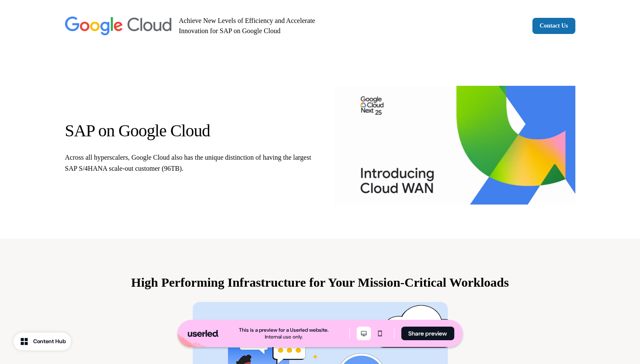 This screenshot has width=640, height=364. What do you see at coordinates (193, 131) in the screenshot?
I see `p: SAP on Google Cloud` at bounding box center [193, 131].